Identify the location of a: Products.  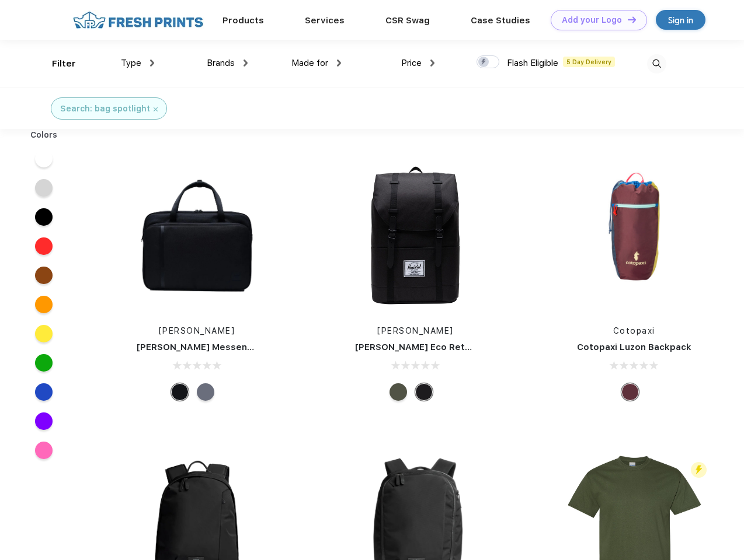
(243, 20).